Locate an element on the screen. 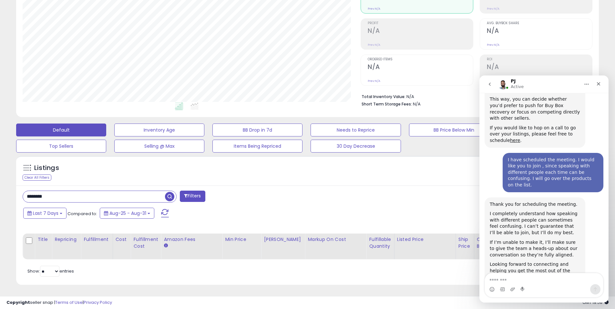  li: N/A is located at coordinates (475, 96).